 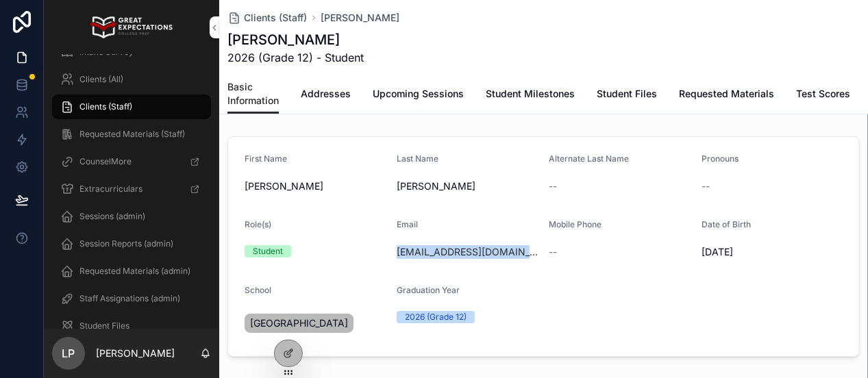 What do you see at coordinates (530, 95) in the screenshot?
I see `a: Student Milestones` at bounding box center [530, 95].